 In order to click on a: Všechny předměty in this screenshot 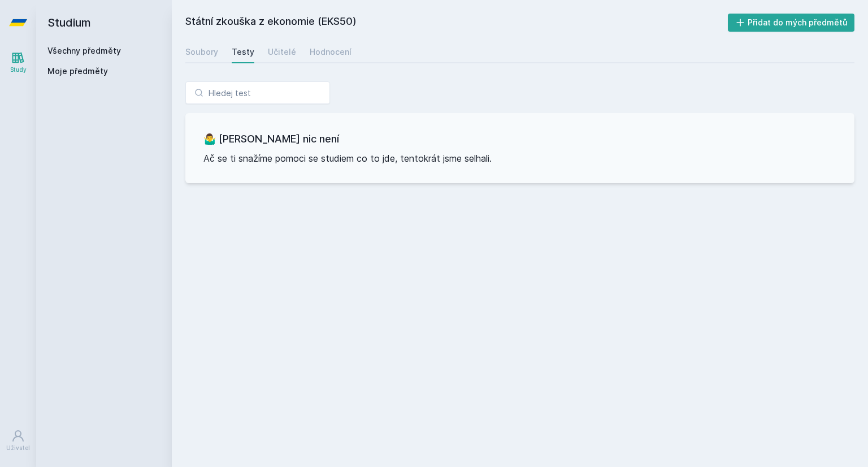, I will do `click(84, 50)`.